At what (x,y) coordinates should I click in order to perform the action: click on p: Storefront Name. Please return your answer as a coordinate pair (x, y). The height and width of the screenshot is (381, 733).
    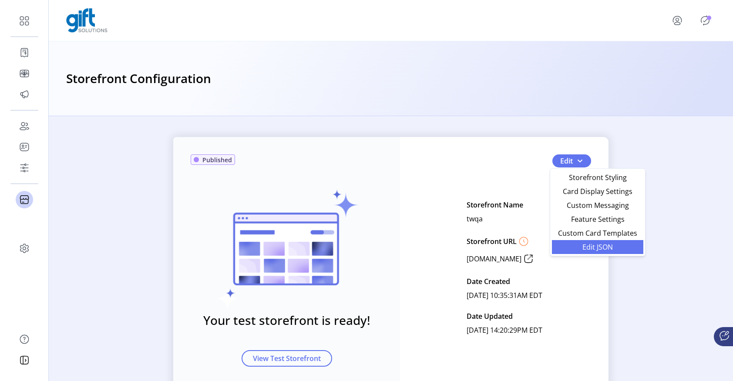
    Looking at the image, I should click on (495, 205).